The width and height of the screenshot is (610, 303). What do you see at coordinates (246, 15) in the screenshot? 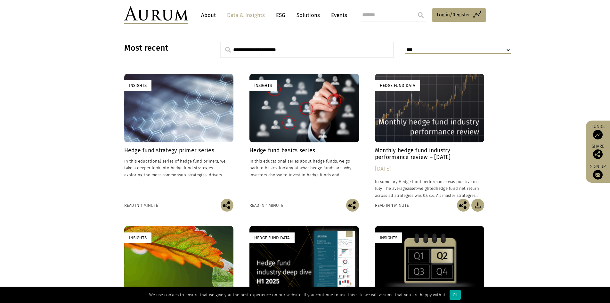
I see `a: Data & Insights` at bounding box center [246, 15].